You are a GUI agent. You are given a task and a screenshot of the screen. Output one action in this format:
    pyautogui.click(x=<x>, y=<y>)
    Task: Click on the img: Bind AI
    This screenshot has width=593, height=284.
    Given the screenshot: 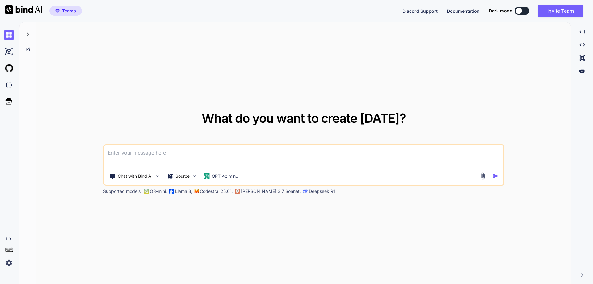 What is the action you would take?
    pyautogui.click(x=23, y=10)
    